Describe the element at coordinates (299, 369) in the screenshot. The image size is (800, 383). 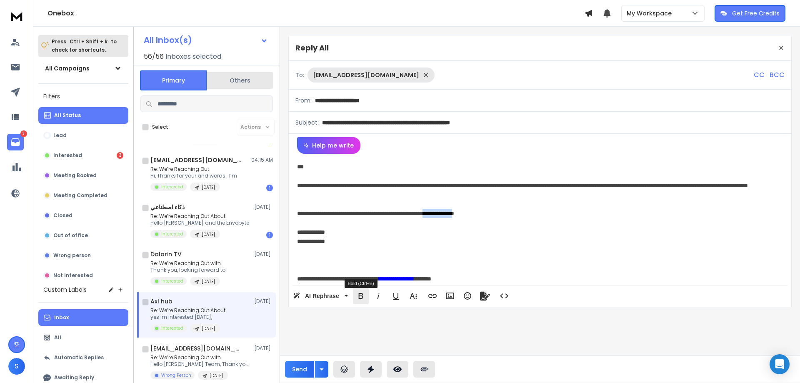
I see `button: Send` at that location.